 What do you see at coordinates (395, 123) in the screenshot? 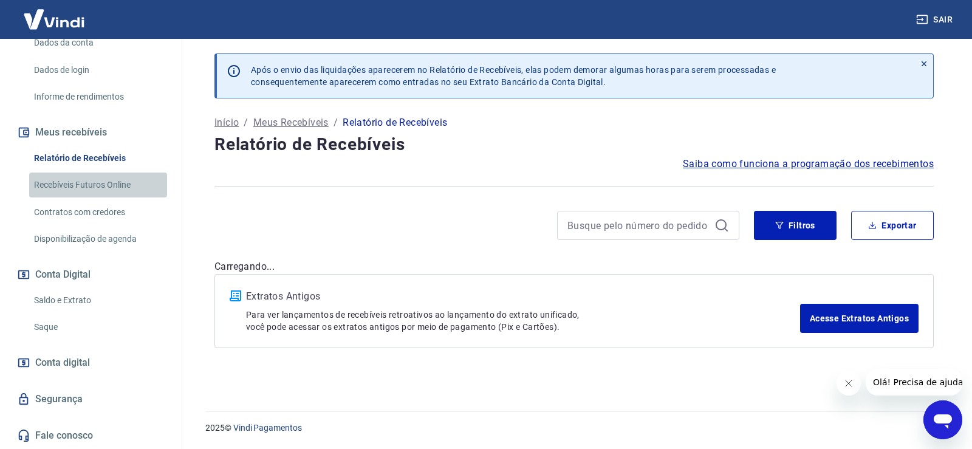
I see `p: Relatório de Recebíveis` at bounding box center [395, 123].